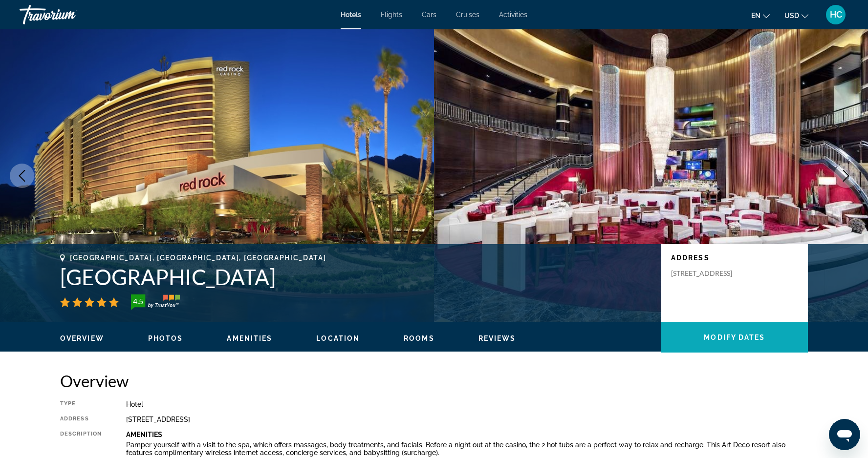 This screenshot has height=458, width=868. I want to click on p: Address, so click(735, 258).